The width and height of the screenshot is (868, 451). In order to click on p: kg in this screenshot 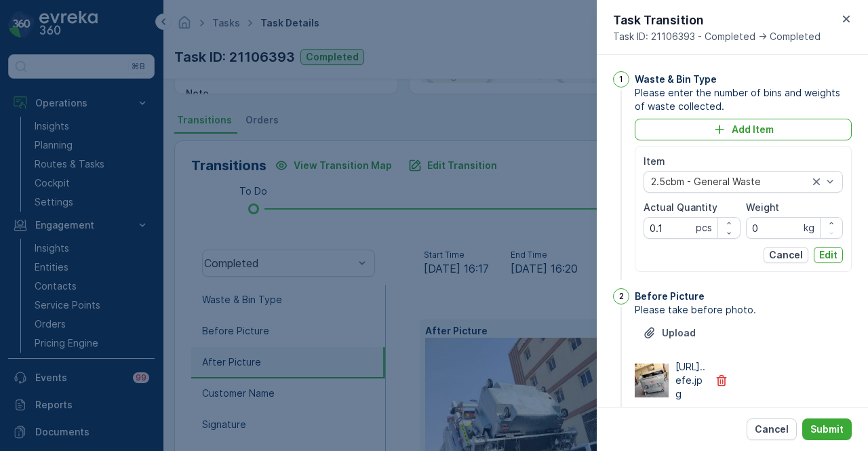, I will do `click(809, 228)`.